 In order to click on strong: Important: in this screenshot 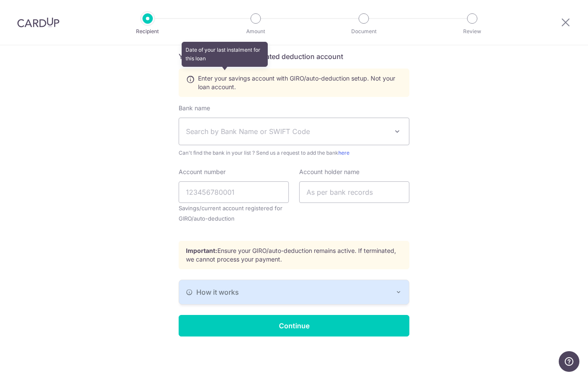, I will do `click(201, 250)`.